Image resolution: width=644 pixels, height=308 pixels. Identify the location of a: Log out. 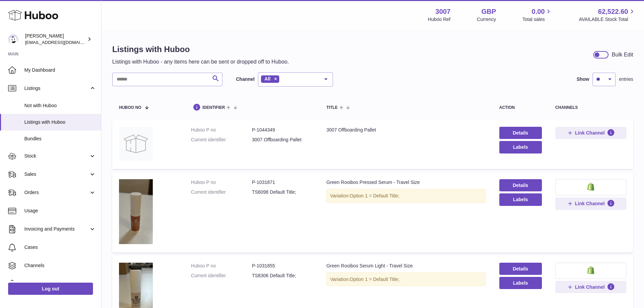
(51, 289).